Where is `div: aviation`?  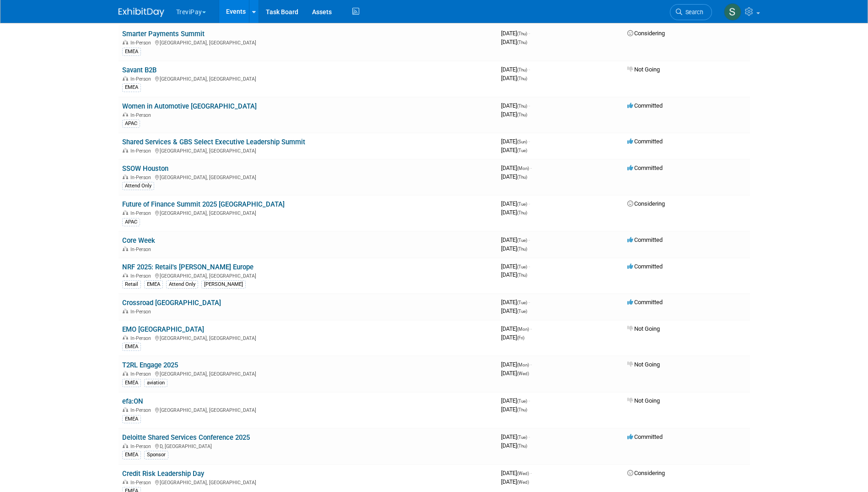 div: aviation is located at coordinates (155, 383).